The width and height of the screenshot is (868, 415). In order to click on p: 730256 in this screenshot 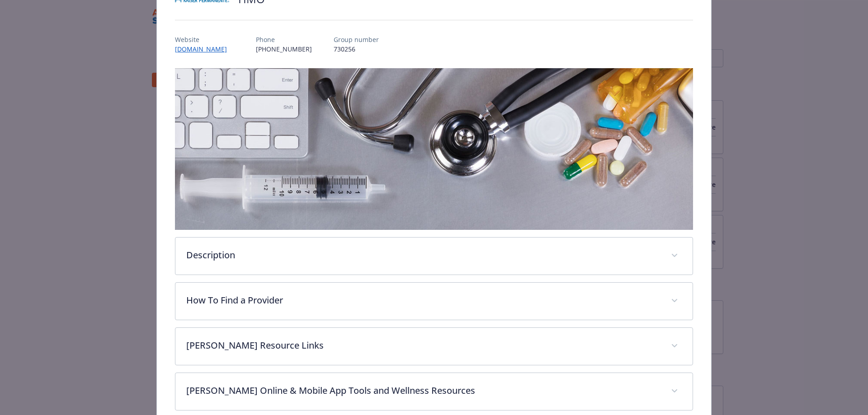, I will do `click(356, 49)`.